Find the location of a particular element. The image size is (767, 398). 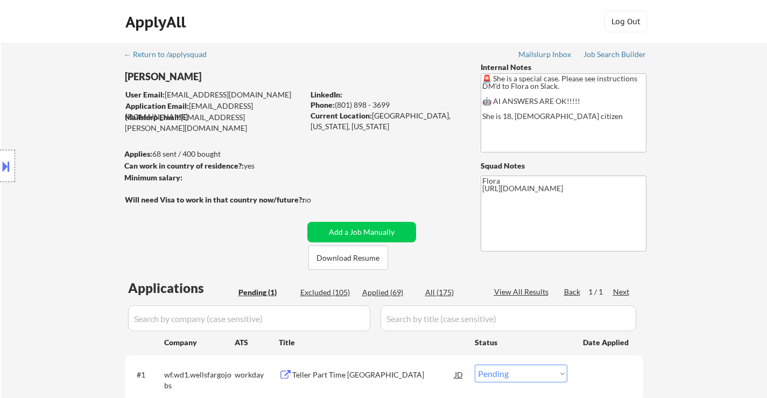

div: Mailslurp Inbox is located at coordinates (546, 54).